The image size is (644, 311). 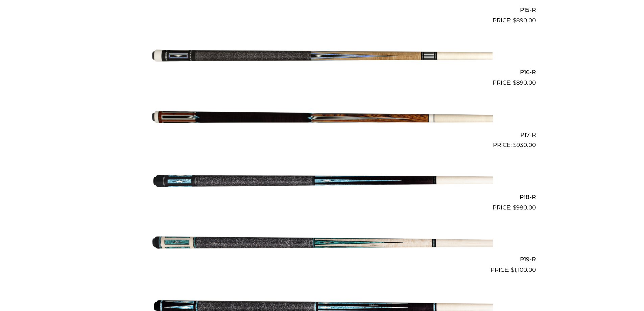 I want to click on a: P16-R $890.00, so click(x=322, y=57).